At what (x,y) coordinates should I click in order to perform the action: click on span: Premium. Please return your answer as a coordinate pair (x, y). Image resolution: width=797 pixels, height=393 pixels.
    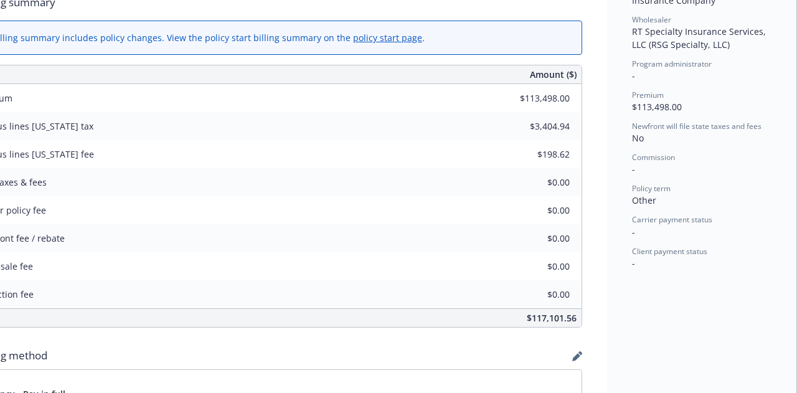
    Looking at the image, I should click on (647, 95).